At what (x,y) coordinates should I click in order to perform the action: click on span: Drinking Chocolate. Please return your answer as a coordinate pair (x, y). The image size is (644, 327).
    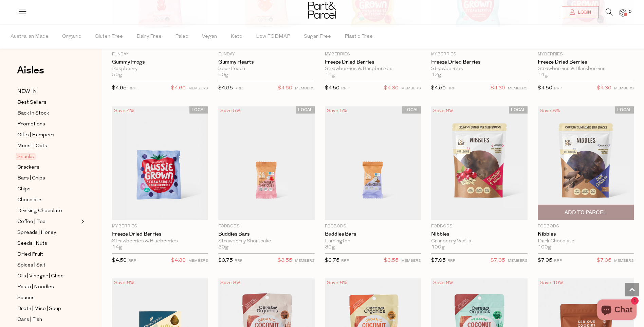
    Looking at the image, I should click on (40, 211).